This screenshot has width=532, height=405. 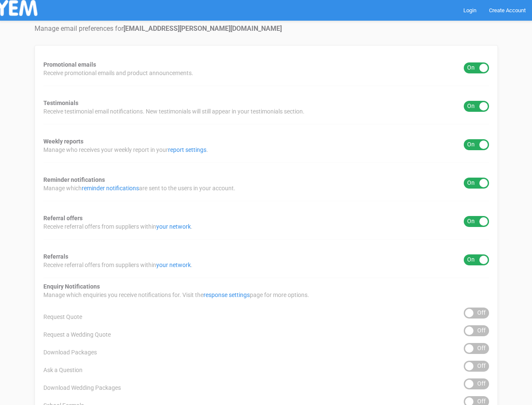 I want to click on a: response settings, so click(x=227, y=295).